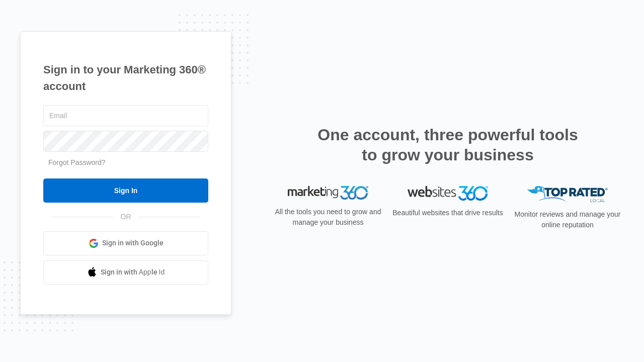 The image size is (644, 362). I want to click on input: Sign In, so click(126, 190).